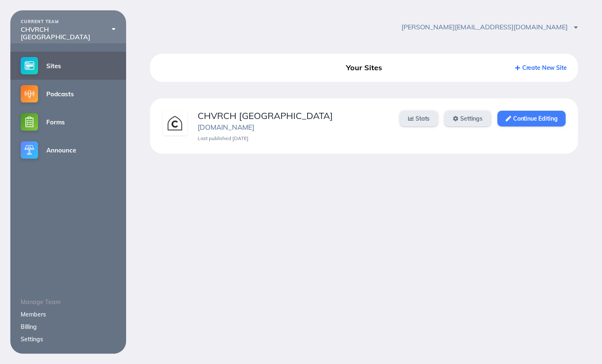 The image size is (602, 364). Describe the element at coordinates (68, 66) in the screenshot. I see `a: Sites` at that location.